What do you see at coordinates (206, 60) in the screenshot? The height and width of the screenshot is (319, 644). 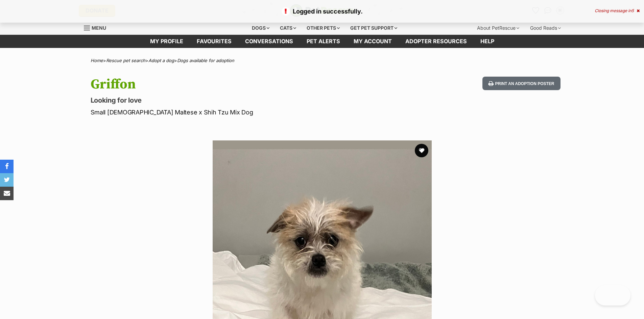 I see `a: Dogs available for adoption` at bounding box center [206, 60].